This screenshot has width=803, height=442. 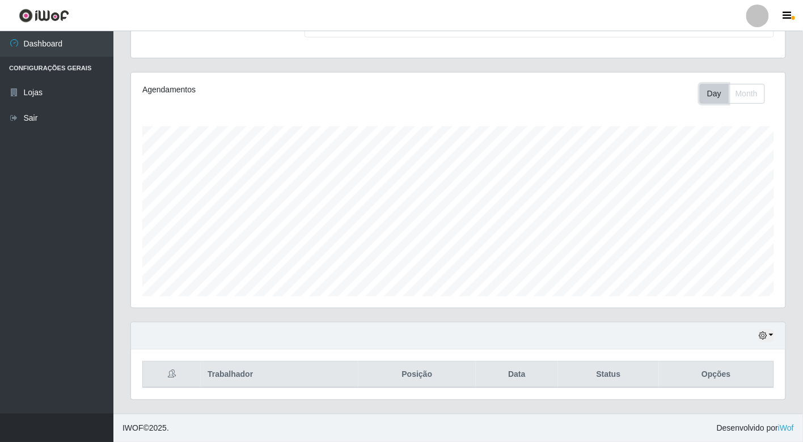 I want to click on span: © 2025 ., so click(x=146, y=428).